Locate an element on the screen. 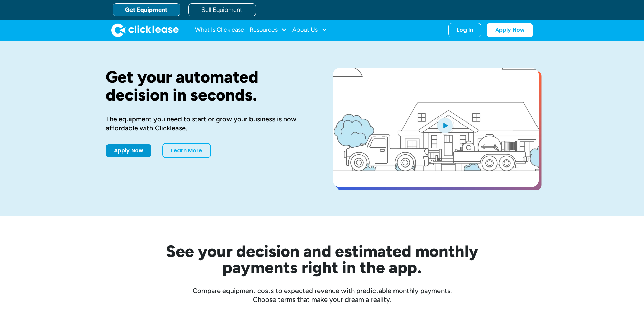 The width and height of the screenshot is (644, 311). a: home is located at coordinates (145, 30).